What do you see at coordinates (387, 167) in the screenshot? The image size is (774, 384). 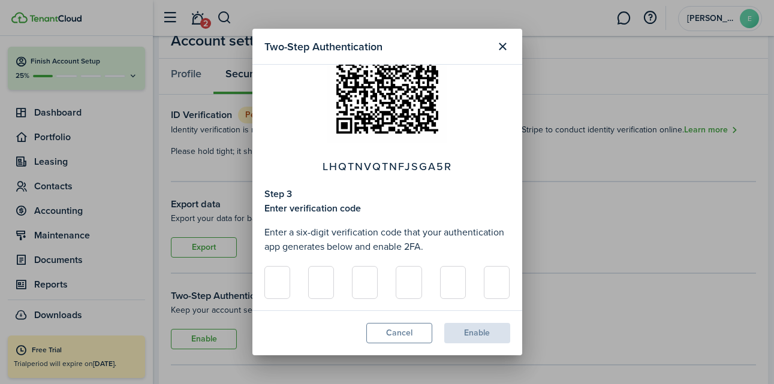 I see `span: LHQTNVQTNFJSGA5R` at bounding box center [387, 167].